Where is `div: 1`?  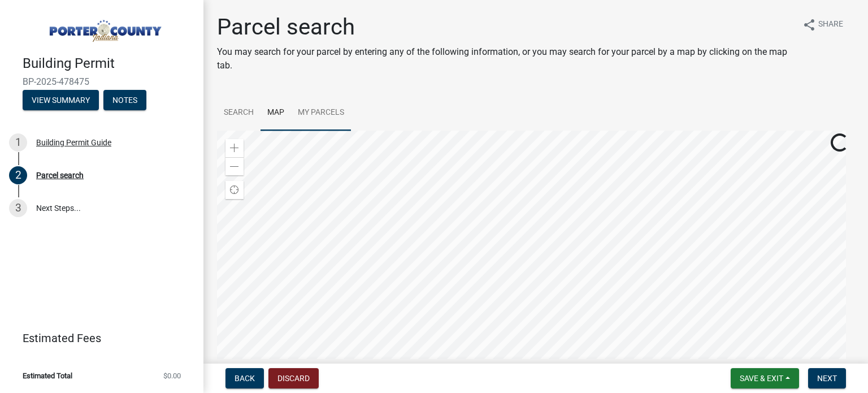 div: 1 is located at coordinates (18, 142).